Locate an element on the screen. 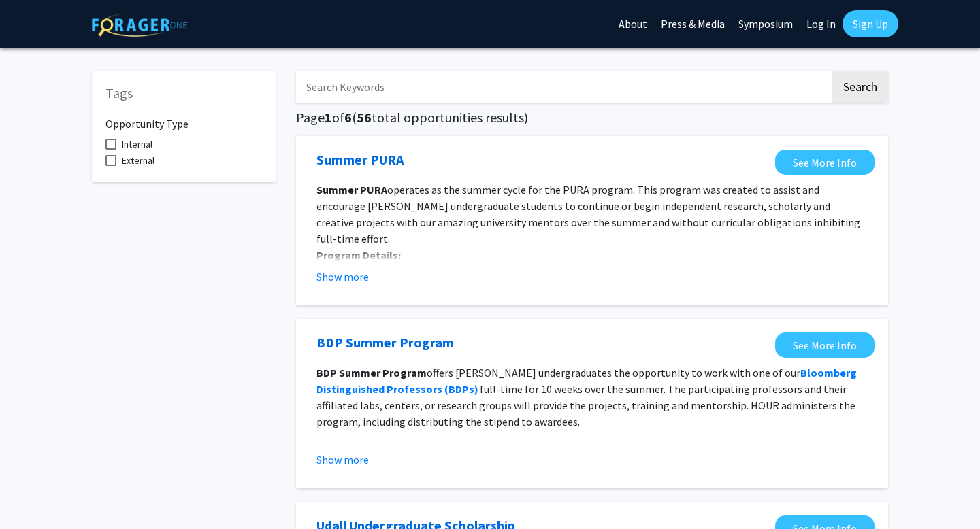 The height and width of the screenshot is (529, 980). h6: Opportunity Type is located at coordinates (184, 118).